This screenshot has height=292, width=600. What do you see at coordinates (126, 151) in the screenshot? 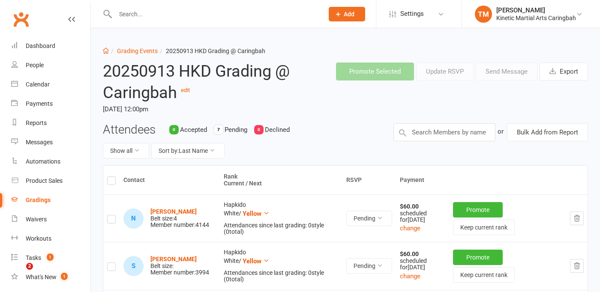
I see `button: Show all` at bounding box center [126, 151].